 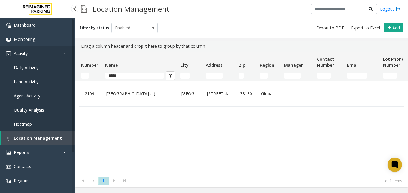 I want to click on span: Region, so click(x=267, y=65).